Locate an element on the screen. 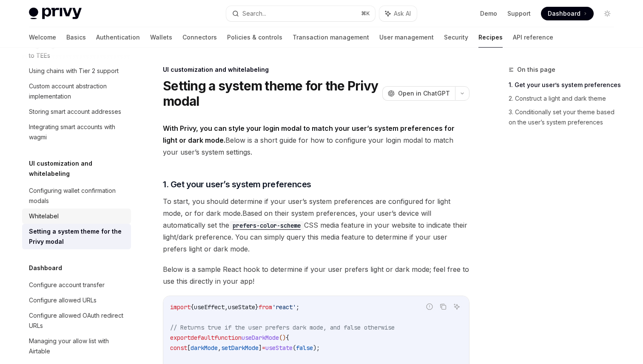 The width and height of the screenshot is (643, 364). a: Support is located at coordinates (519, 13).